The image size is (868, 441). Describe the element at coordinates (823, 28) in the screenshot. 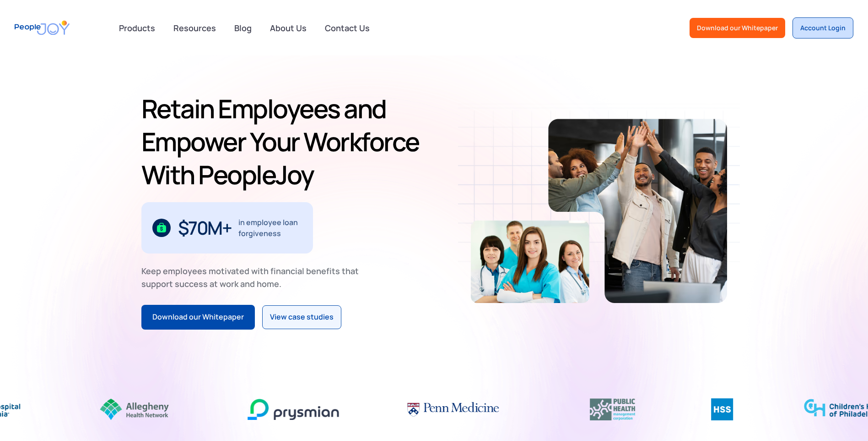

I see `a: Account Login` at that location.